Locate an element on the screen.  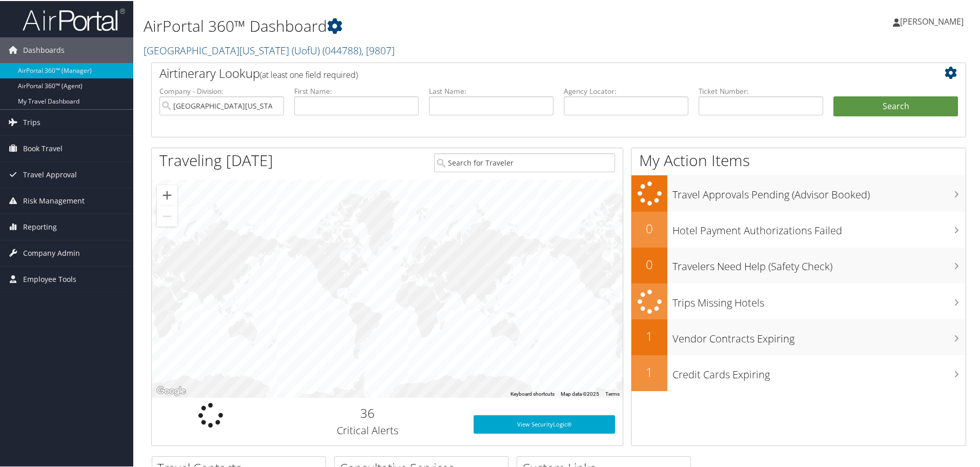
a: 0Hotel Payment Authorizations Failed is located at coordinates (799, 228).